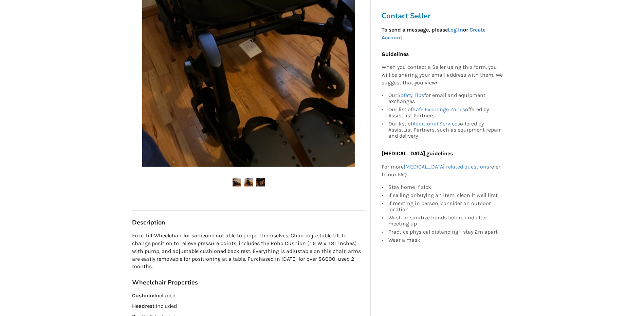 This screenshot has width=644, height=316. What do you see at coordinates (446, 221) in the screenshot?
I see `div: Wash or sanitize hands before and after meeting up` at bounding box center [446, 221].